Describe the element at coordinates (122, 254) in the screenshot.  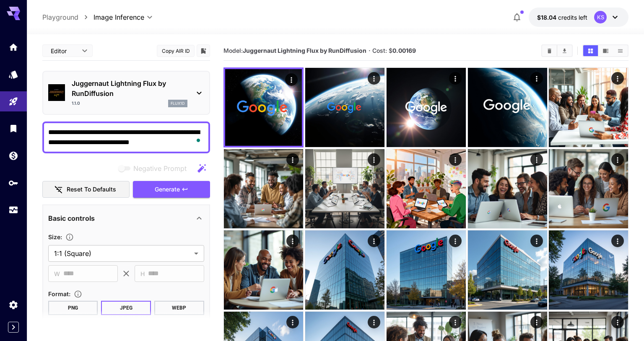
I see `span: 1:1 (Square)` at that location.